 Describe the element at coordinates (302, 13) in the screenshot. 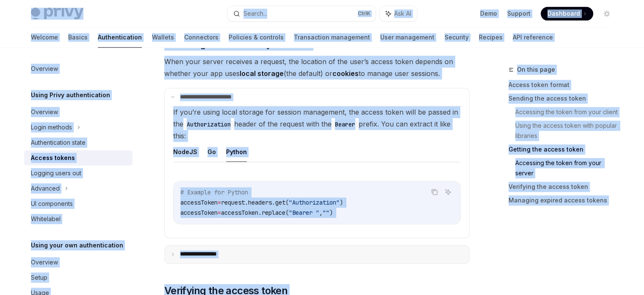

I see `button: Search...CtrlK` at that location.